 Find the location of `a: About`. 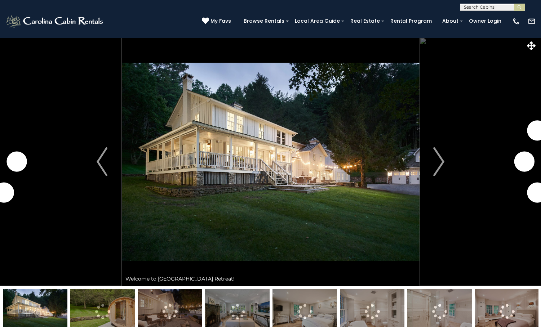

a: About is located at coordinates (450, 21).